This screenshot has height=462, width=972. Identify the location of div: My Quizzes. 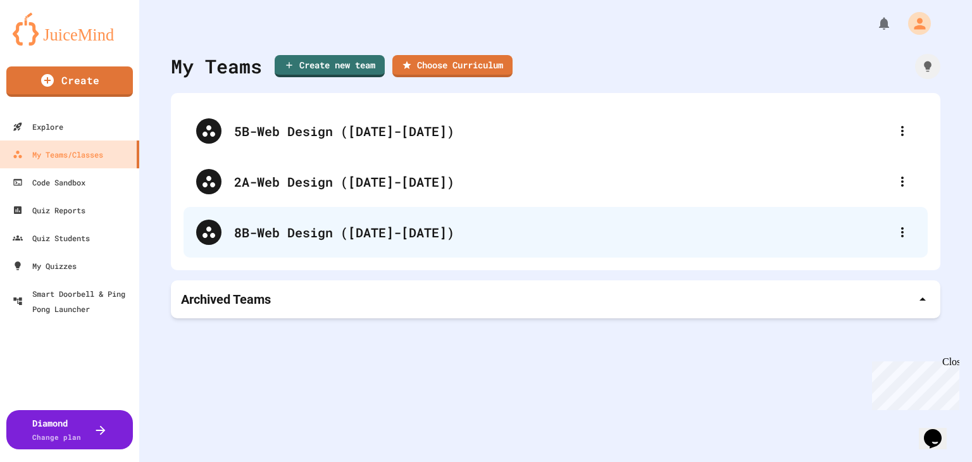
(44, 266).